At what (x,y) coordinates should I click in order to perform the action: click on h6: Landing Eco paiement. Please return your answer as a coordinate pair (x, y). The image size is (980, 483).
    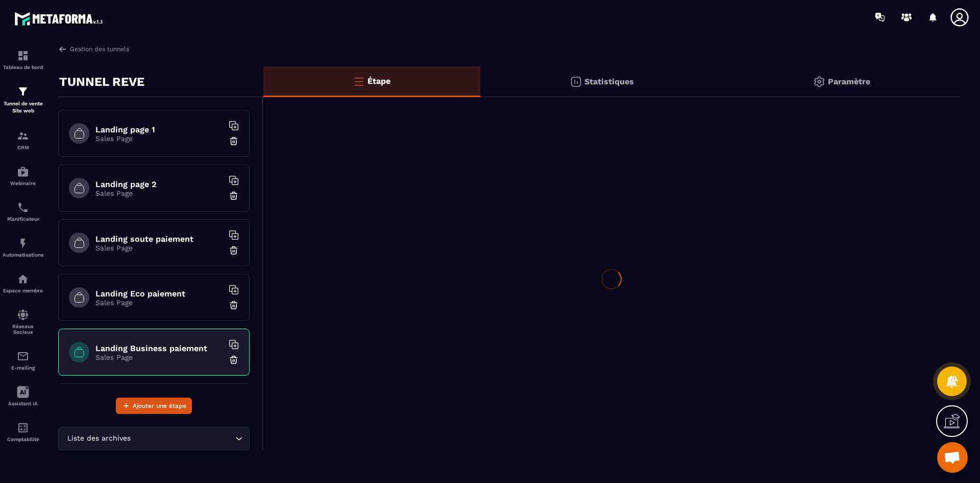
    Looking at the image, I should click on (159, 293).